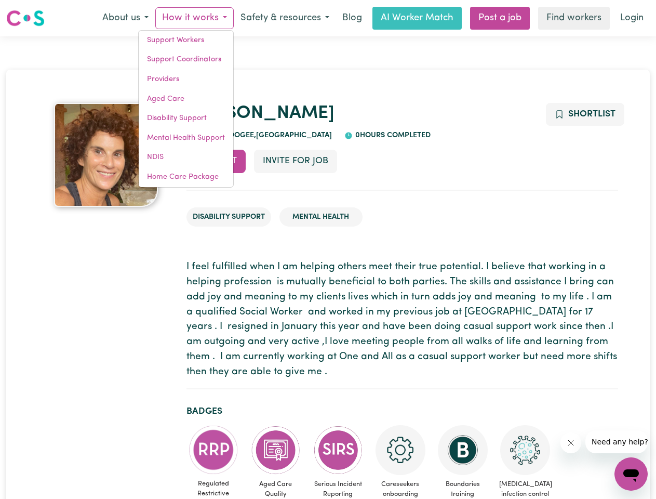 The image size is (656, 499). What do you see at coordinates (25, 18) in the screenshot?
I see `img: Careseekers logo` at bounding box center [25, 18].